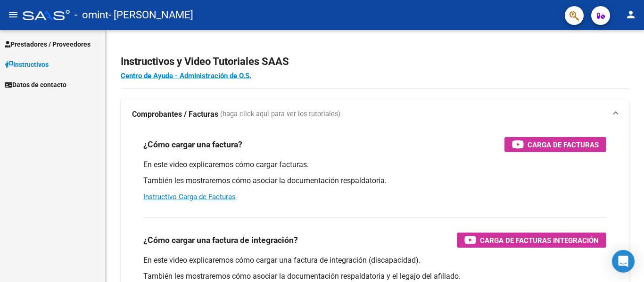 Image resolution: width=644 pixels, height=282 pixels. What do you see at coordinates (375, 61) in the screenshot?
I see `h2: Instructivos y Video Tutoriales SAAS` at bounding box center [375, 61].